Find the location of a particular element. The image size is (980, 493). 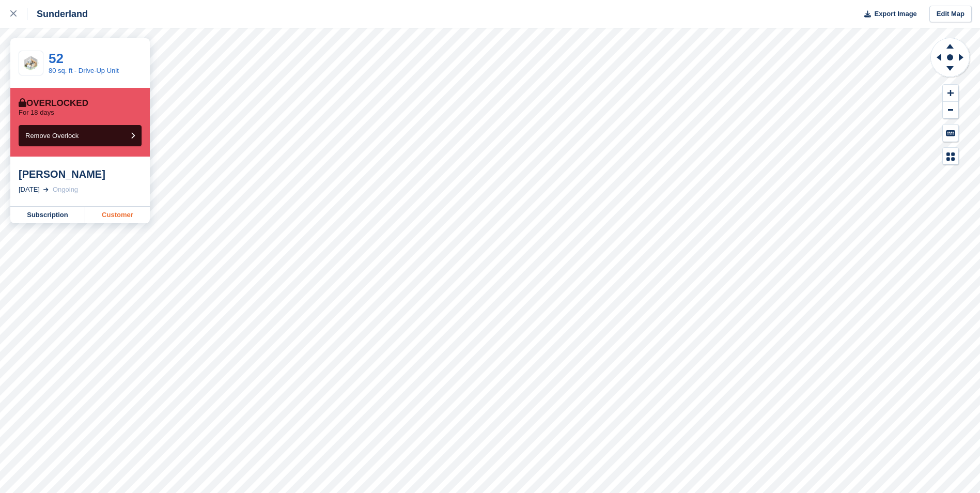

span: Remove Overlock is located at coordinates (52, 136).